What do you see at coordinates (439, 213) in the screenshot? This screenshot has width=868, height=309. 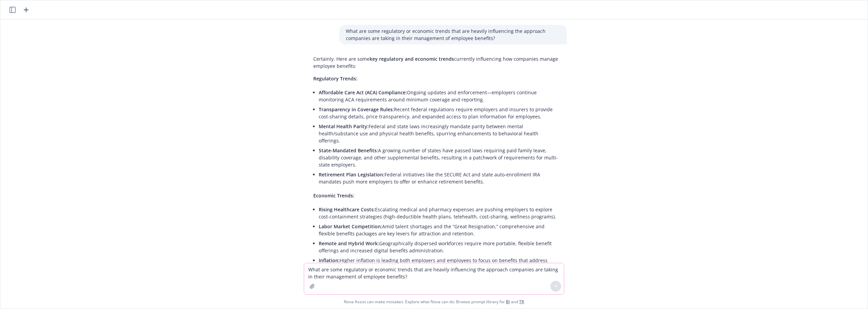 I see `li: Escalating medical and pharmacy expenses are pushing employers to explore cost-containment strate...` at bounding box center [439, 213].